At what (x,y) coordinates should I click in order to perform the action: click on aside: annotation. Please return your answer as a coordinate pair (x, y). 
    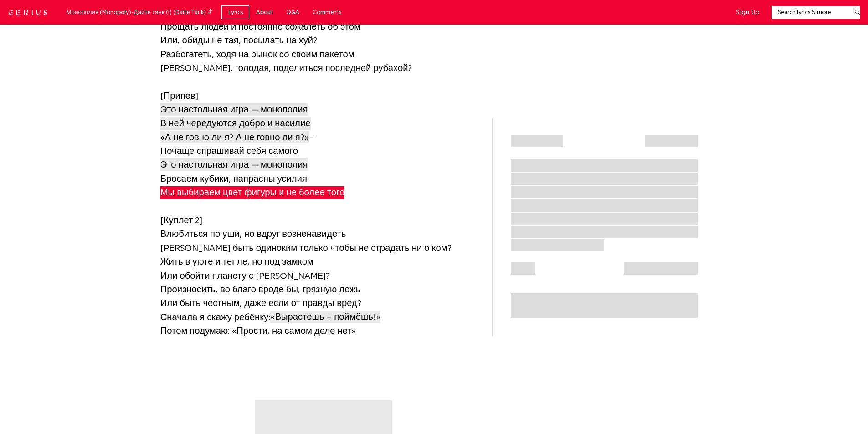
    Looking at the image, I should click on (628, 223).